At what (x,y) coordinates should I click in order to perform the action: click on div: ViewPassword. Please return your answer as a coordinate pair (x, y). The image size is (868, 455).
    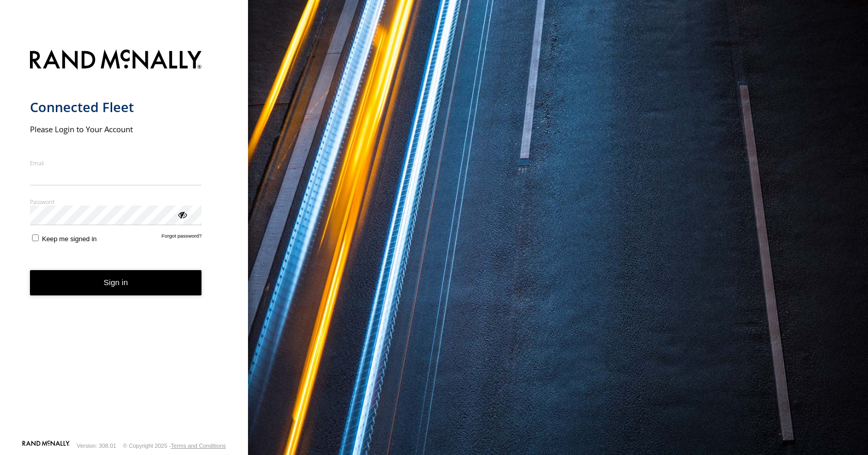
    Looking at the image, I should click on (182, 214).